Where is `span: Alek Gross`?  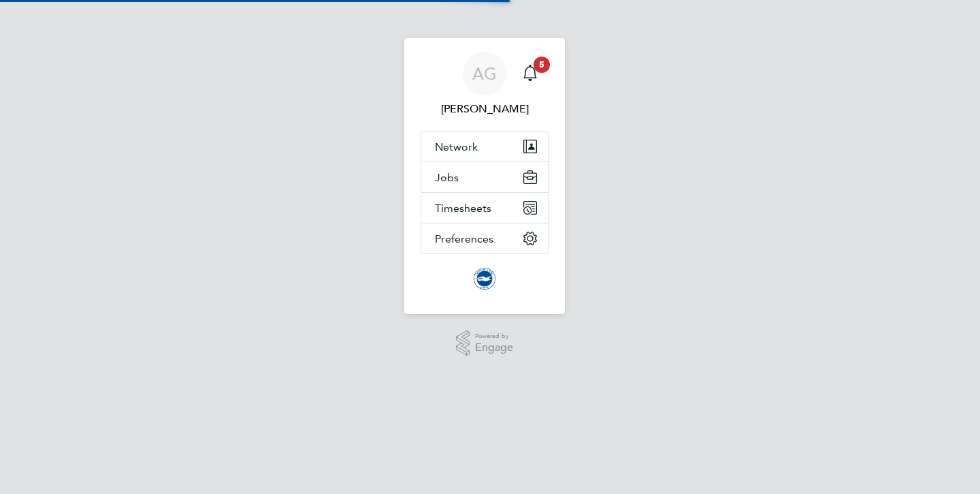
span: Alek Gross is located at coordinates (485, 109).